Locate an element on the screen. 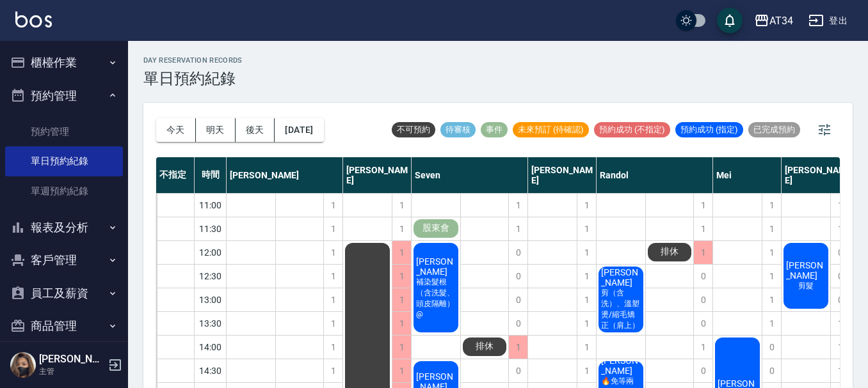 The width and height of the screenshot is (868, 388). button: AT34 is located at coordinates (774, 20).